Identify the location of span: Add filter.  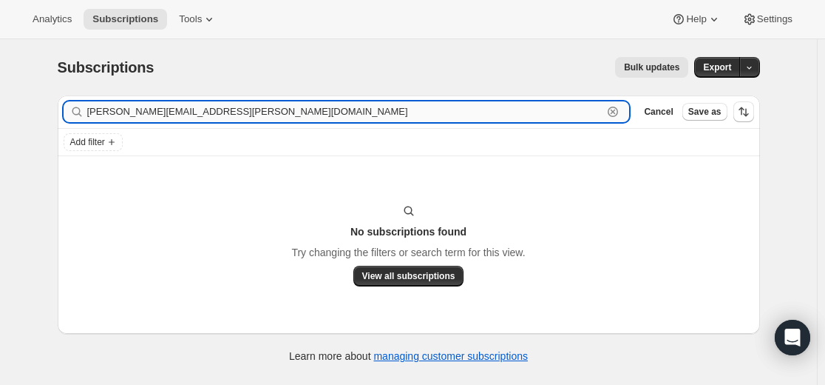
(87, 142).